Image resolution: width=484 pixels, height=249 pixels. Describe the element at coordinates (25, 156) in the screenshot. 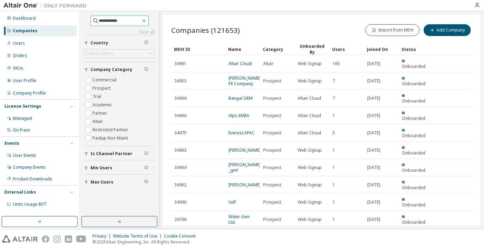

I see `div: User Events` at that location.